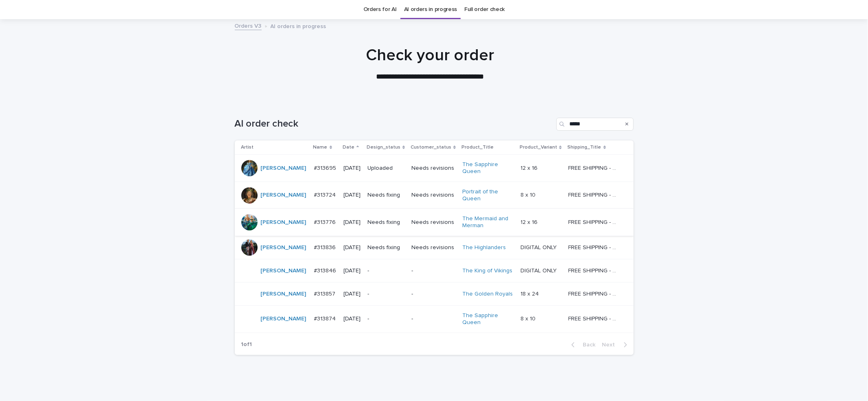 This screenshot has width=868, height=401. Describe the element at coordinates (611, 345) in the screenshot. I see `span: Next` at that location.